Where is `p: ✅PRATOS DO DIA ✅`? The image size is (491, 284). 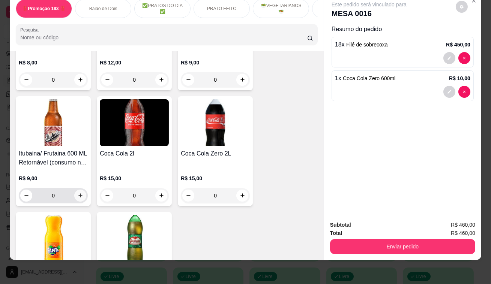 p: ✅PRATOS DO DIA ✅ is located at coordinates (162, 9).